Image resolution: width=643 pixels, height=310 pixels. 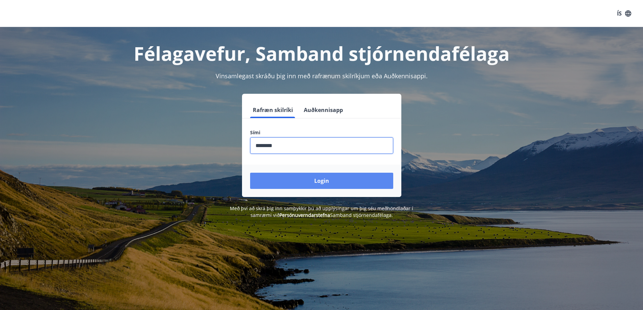 I want to click on span: Með því að skrá þig inn samþykkir þú að upplýsingar um þig séu meðhöndlaðar í samræmi við Samband..., so click(x=321, y=212).